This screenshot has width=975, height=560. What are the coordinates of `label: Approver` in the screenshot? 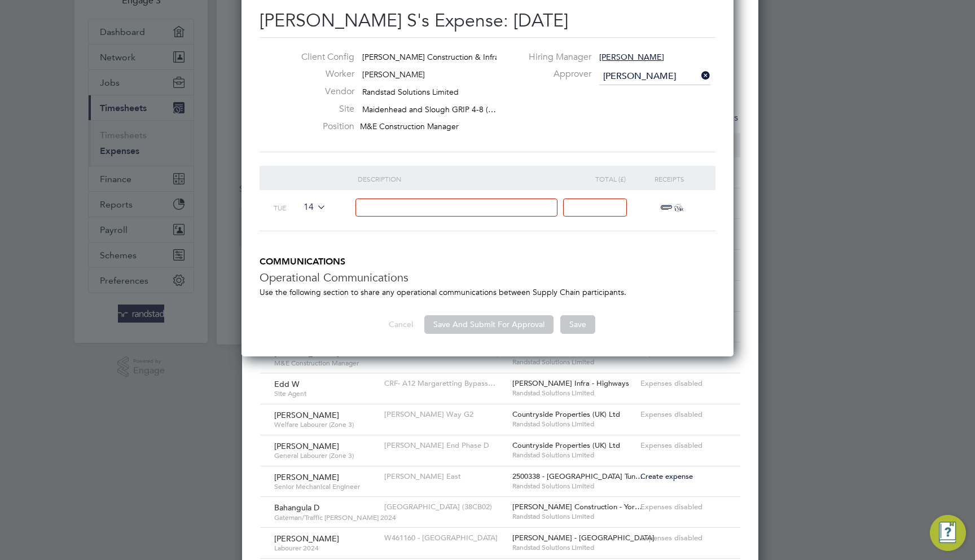 It's located at (544, 74).